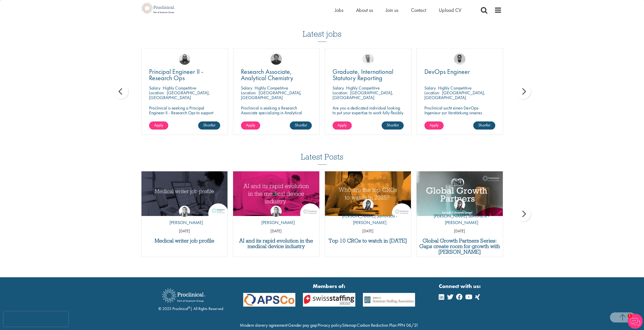 This screenshot has height=330, width=644. What do you see at coordinates (176, 75) in the screenshot?
I see `span: Principal Engineer II - Research Ops` at bounding box center [176, 75].